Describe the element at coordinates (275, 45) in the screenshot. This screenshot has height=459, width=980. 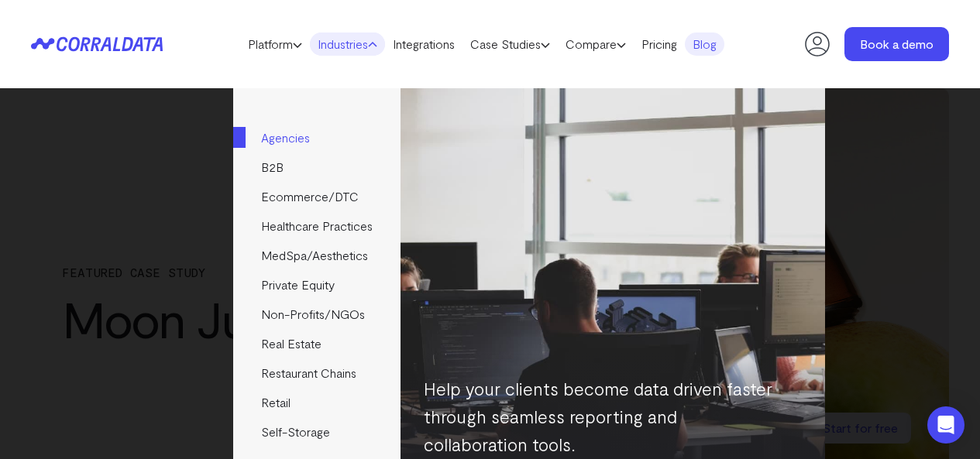
I see `a: Platform` at that location.